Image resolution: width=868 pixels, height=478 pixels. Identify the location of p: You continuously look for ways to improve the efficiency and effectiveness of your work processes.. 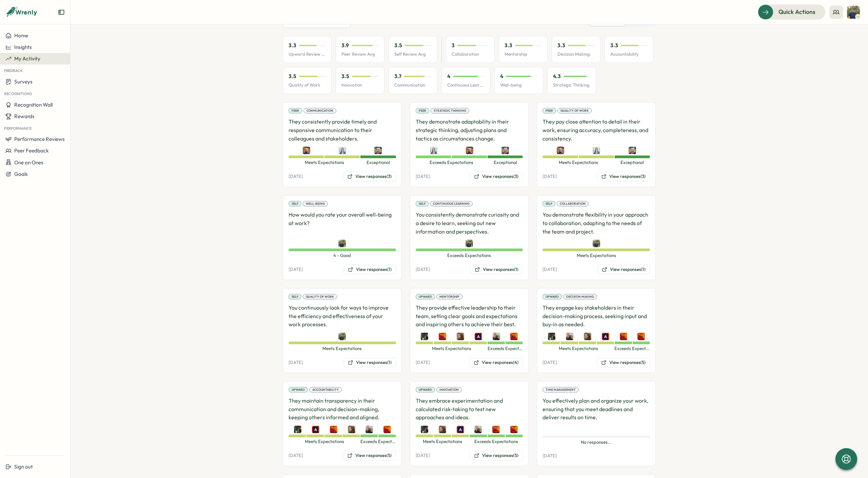
(342, 316).